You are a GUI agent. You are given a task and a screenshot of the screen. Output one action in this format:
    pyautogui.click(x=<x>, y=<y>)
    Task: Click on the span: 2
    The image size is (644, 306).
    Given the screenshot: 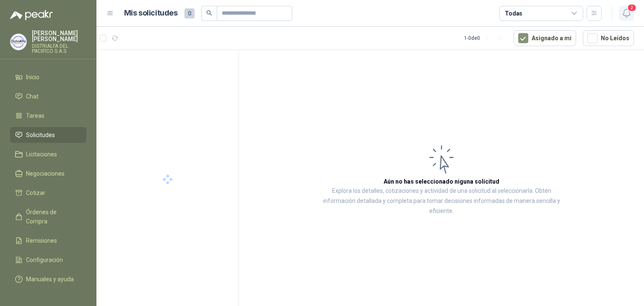 What is the action you would take?
    pyautogui.click(x=632, y=7)
    